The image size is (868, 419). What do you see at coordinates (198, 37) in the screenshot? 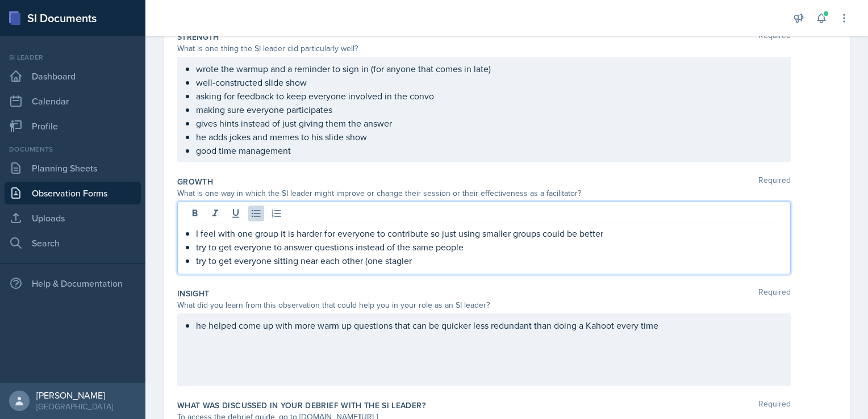
I see `label: Strength` at bounding box center [198, 37].